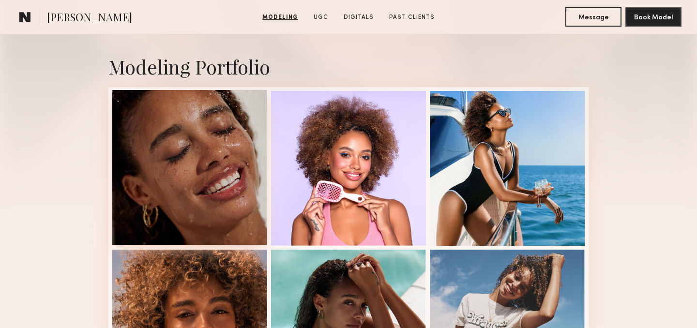 This screenshot has width=697, height=328. I want to click on a: Past Clients, so click(412, 17).